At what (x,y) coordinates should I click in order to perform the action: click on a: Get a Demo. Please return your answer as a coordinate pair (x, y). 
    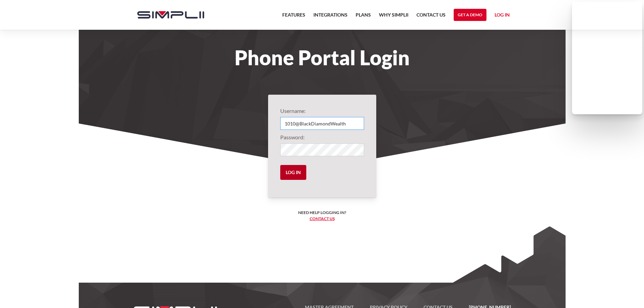
    Looking at the image, I should click on (470, 15).